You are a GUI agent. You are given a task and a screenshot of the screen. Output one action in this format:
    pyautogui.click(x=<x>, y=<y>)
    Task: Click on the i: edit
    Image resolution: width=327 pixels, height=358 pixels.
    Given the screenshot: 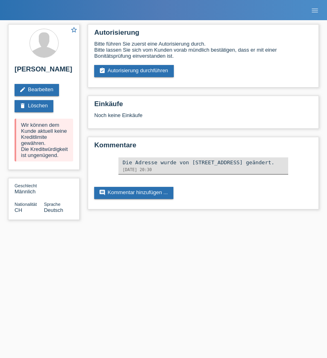 What is the action you would take?
    pyautogui.click(x=23, y=90)
    